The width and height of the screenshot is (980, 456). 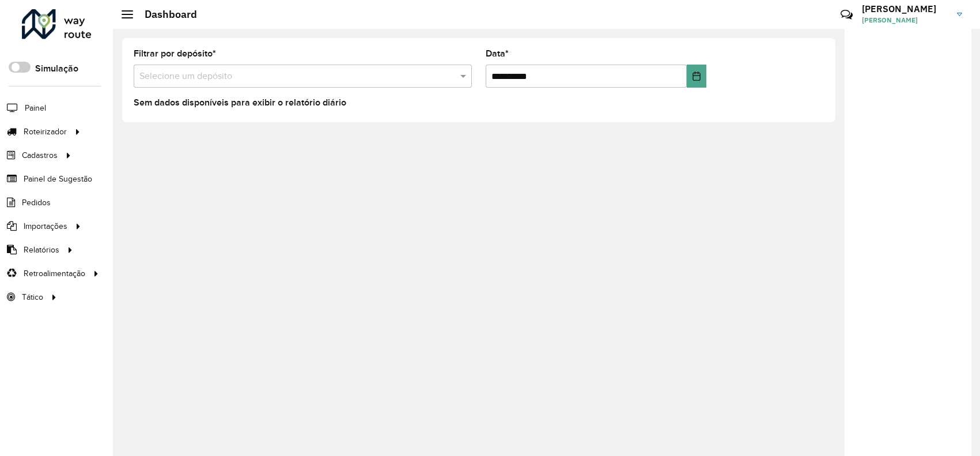 What do you see at coordinates (46, 226) in the screenshot?
I see `span: Importações` at bounding box center [46, 226].